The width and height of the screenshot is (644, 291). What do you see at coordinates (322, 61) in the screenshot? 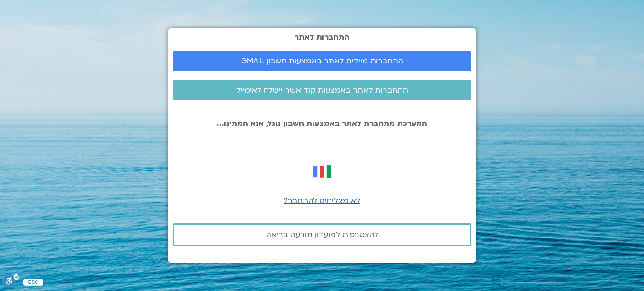
I see `a: התחברות מיידית לאתר באמצעות חשבון GMAIL` at bounding box center [322, 61].